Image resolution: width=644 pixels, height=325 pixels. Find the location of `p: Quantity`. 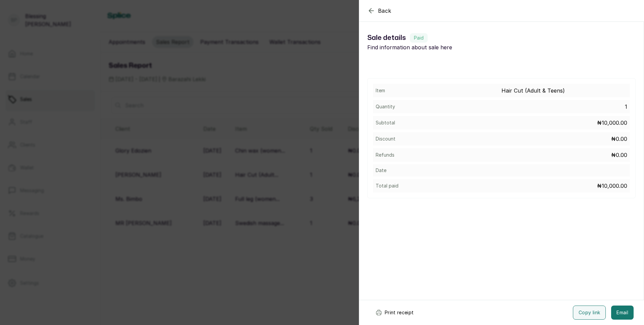

p: Quantity is located at coordinates (385, 107).